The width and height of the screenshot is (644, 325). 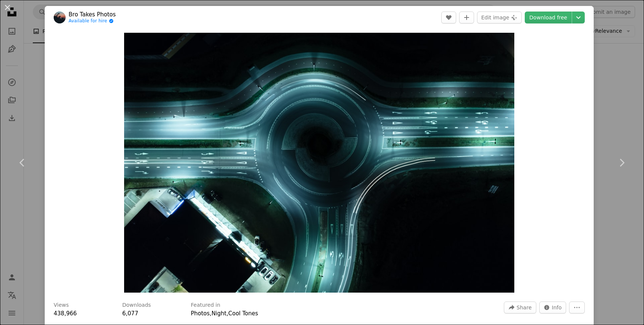 I want to click on button: Add to Collection, so click(x=467, y=18).